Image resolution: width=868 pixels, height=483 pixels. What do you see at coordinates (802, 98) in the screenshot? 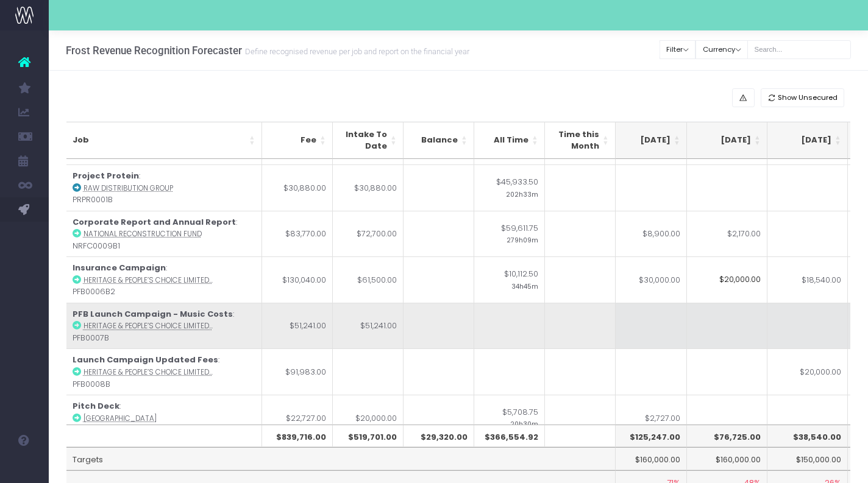
I see `button: Show Unsecured` at bounding box center [802, 98].